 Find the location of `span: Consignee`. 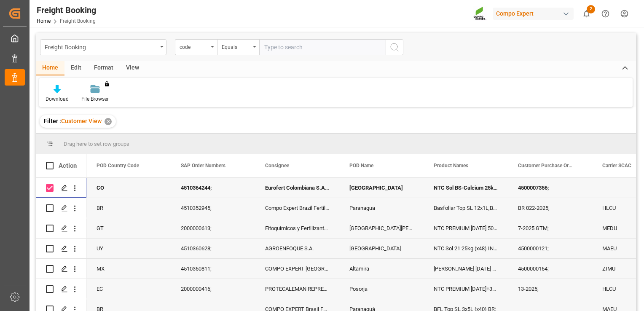

span: Consignee is located at coordinates (277, 166).